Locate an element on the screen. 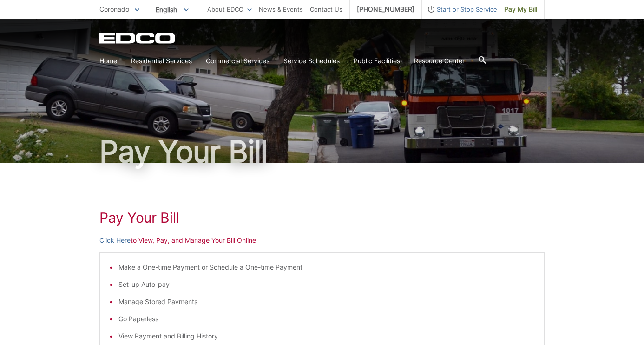 Image resolution: width=644 pixels, height=345 pixels. span: English is located at coordinates (172, 9).